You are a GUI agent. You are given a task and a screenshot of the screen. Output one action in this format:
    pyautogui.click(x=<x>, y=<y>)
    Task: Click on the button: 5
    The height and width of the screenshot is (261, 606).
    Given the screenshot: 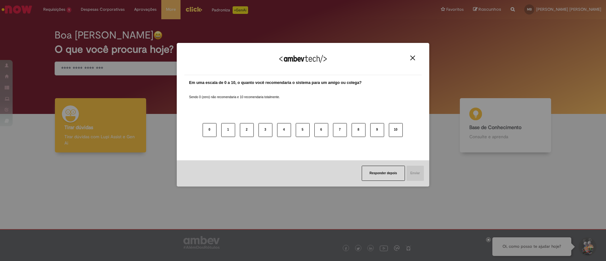 What is the action you would take?
    pyautogui.click(x=303, y=130)
    